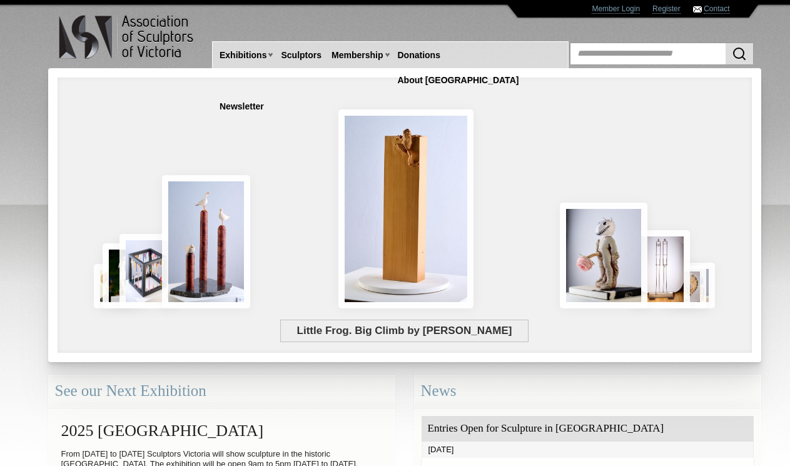  What do you see at coordinates (698, 9) in the screenshot?
I see `img: Contact ASV` at bounding box center [698, 9].